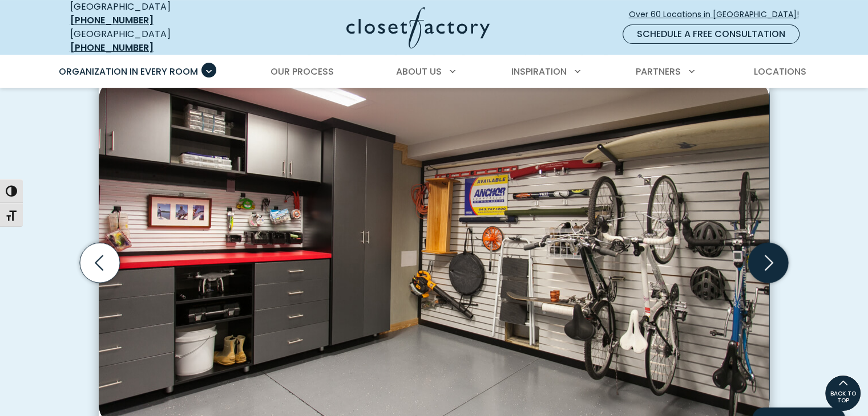 The height and width of the screenshot is (416, 868). I want to click on span: Our Process, so click(302, 71).